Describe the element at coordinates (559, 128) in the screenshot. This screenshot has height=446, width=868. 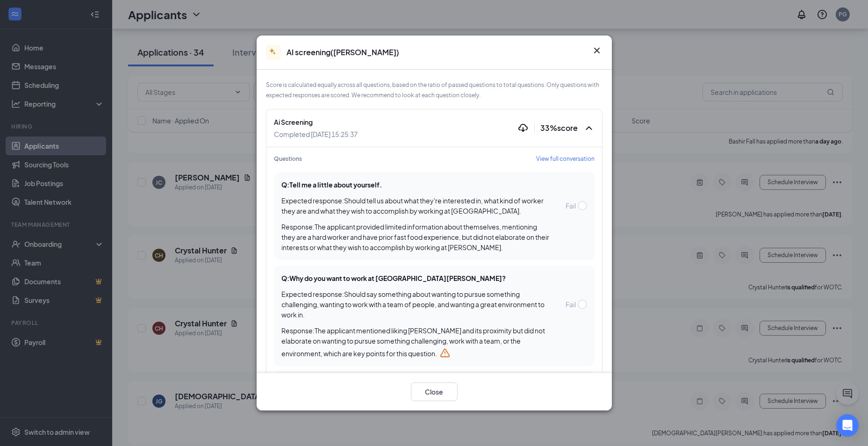
I see `span: 33 % score` at that location.